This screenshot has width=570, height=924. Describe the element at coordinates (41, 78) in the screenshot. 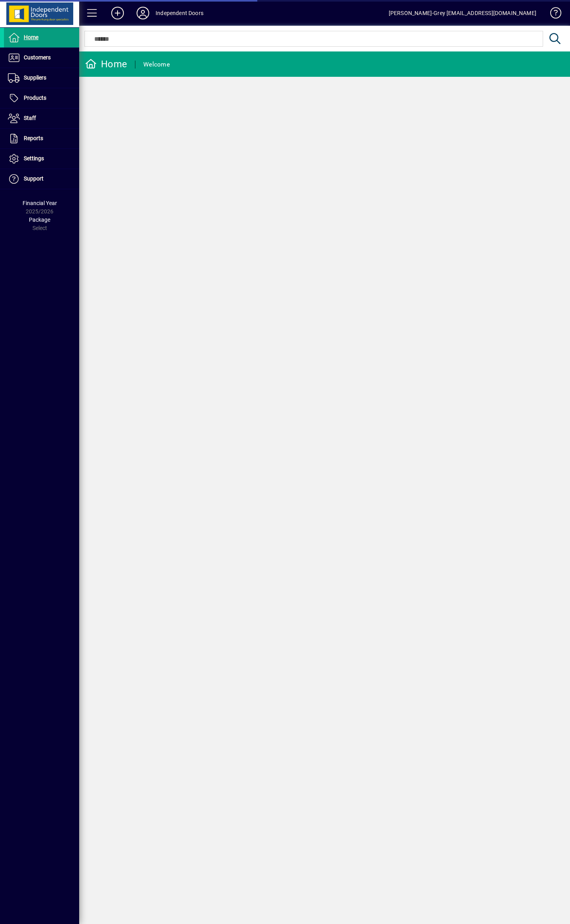

I see `a: Suppliers` at that location.